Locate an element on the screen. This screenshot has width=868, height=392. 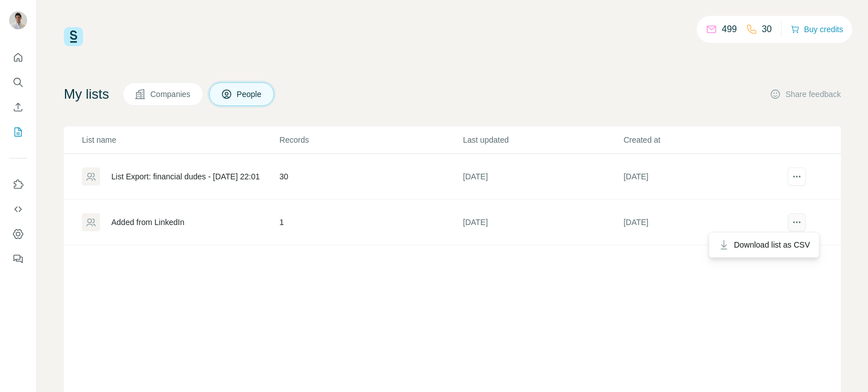
p: 30 is located at coordinates (767, 29).